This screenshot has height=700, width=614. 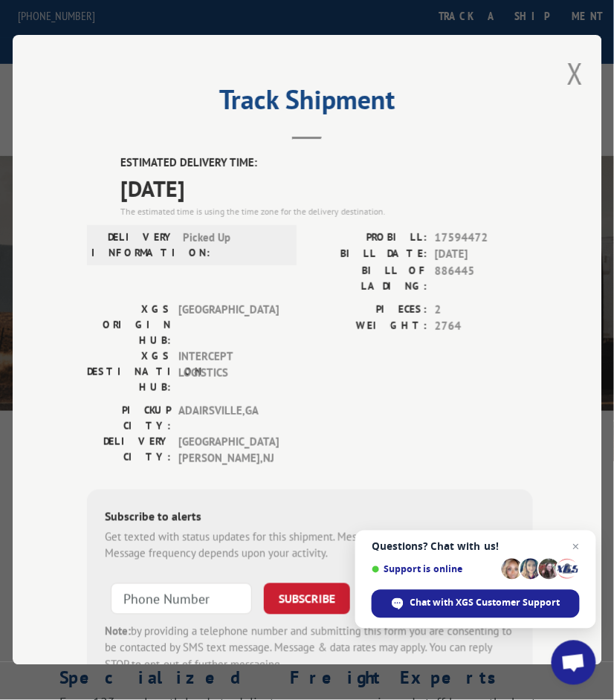 I want to click on span: ADAIRSVILLE , GA, so click(x=228, y=418).